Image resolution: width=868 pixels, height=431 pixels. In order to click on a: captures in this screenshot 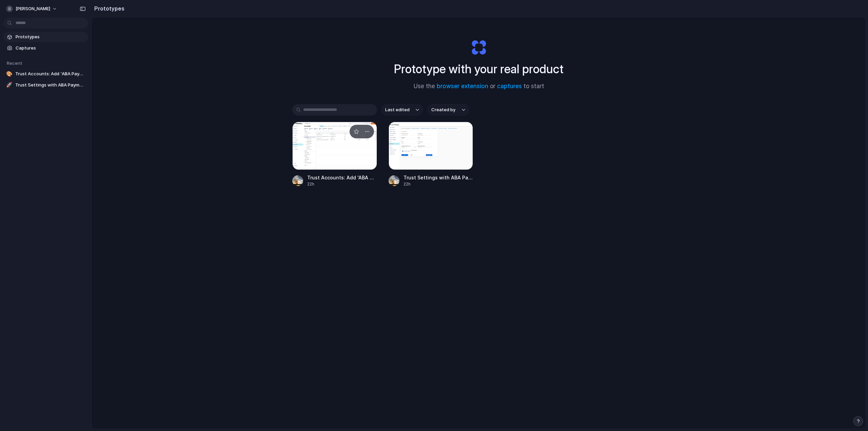, I will do `click(509, 86)`.